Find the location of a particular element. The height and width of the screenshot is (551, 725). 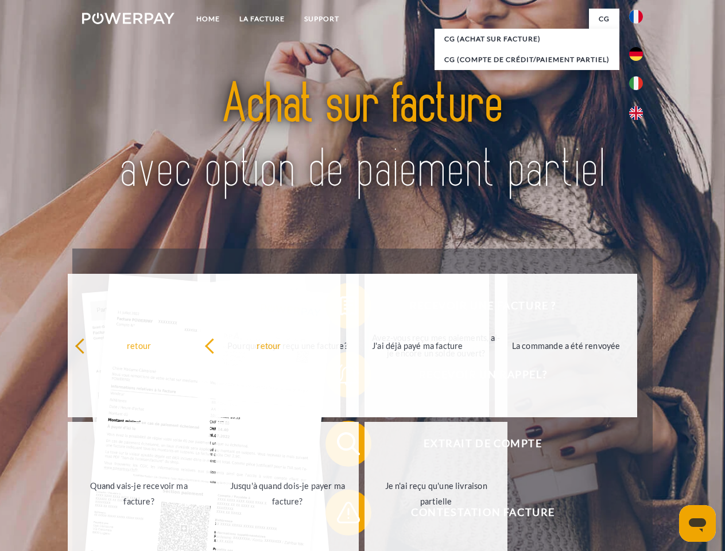

a: Home is located at coordinates (208, 19).